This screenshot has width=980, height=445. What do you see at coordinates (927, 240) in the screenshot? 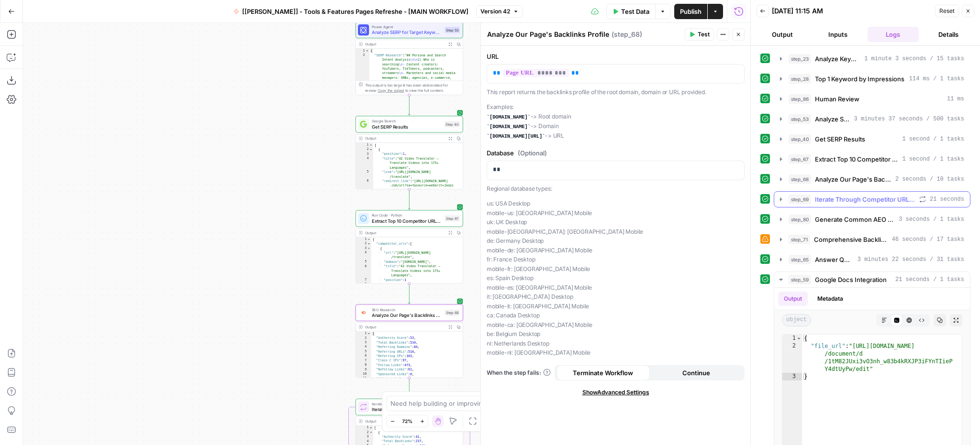
I see `span: 46 seconds / 17 tasks` at bounding box center [927, 240].